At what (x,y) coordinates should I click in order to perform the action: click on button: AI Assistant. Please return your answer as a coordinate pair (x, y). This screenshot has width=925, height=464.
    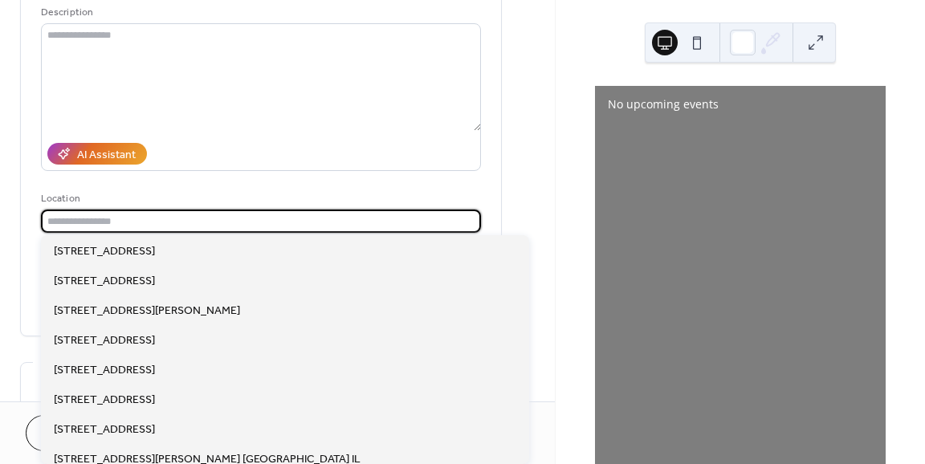
    Looking at the image, I should click on (97, 153).